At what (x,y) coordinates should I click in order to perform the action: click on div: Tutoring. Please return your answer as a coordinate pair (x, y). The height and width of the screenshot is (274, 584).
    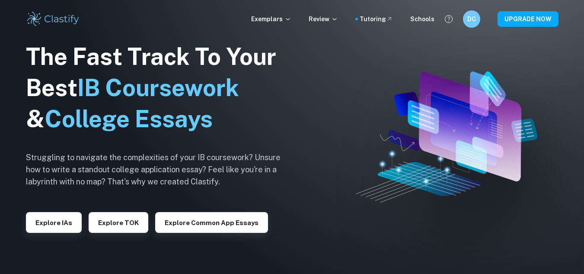
    Looking at the image, I should click on (376, 19).